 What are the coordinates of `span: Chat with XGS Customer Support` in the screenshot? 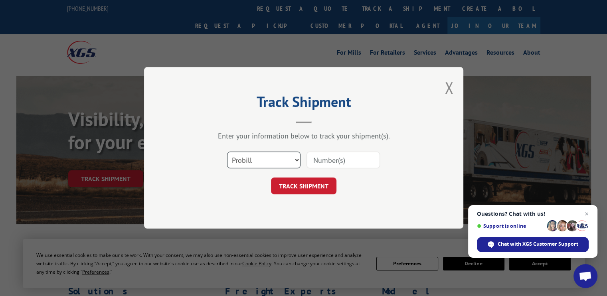 It's located at (538, 244).